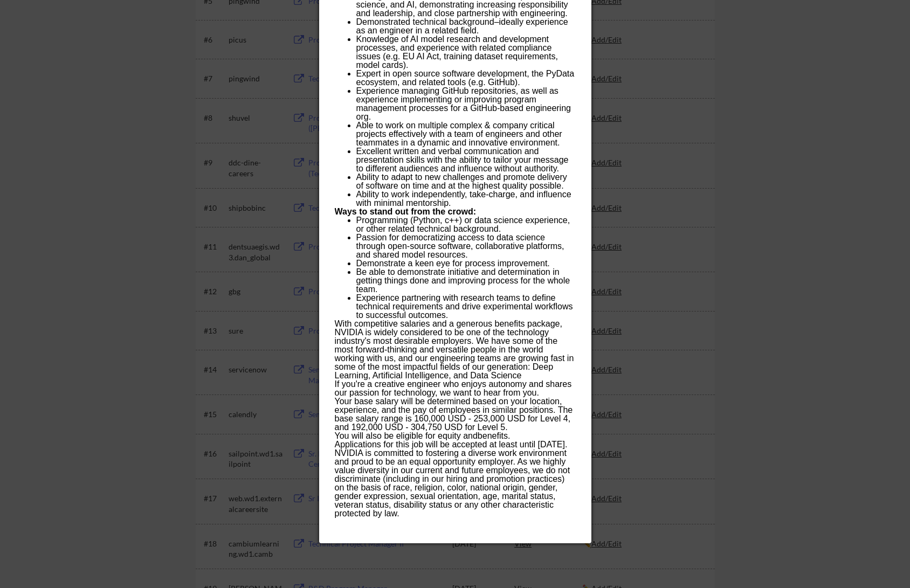 Image resolution: width=910 pixels, height=588 pixels. I want to click on p: Experience managing GitHub repositories, as well as experience implementing or improving program ..., so click(466, 104).